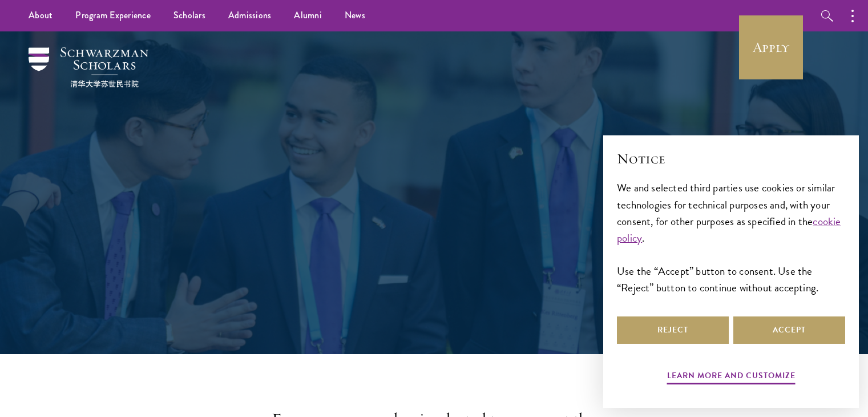 The height and width of the screenshot is (417, 868). Describe the element at coordinates (789, 330) in the screenshot. I see `button: Accept` at that location.